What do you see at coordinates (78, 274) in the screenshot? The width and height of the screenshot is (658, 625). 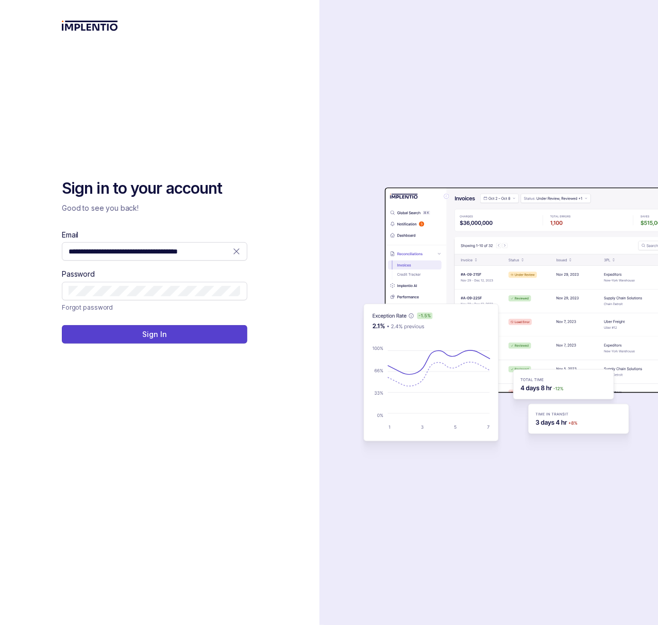 I see `label: Password` at bounding box center [78, 274].